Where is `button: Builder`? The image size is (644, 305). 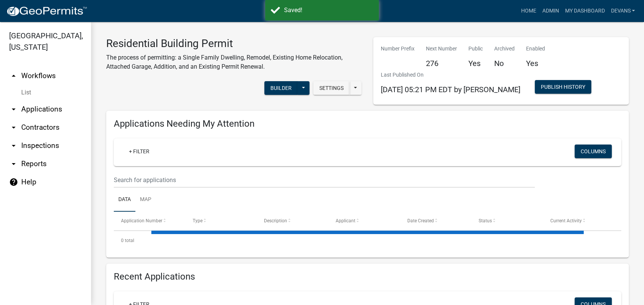 button: Builder is located at coordinates (281, 89).